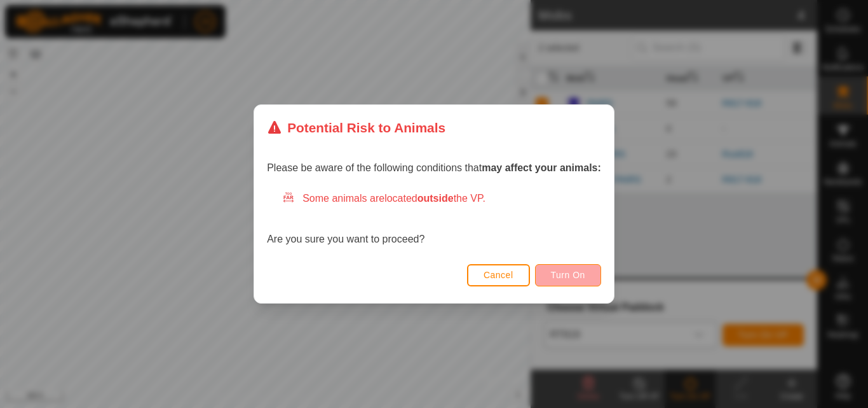 The height and width of the screenshot is (408, 868). I want to click on div: Are you sure you want to proceed?, so click(434, 219).